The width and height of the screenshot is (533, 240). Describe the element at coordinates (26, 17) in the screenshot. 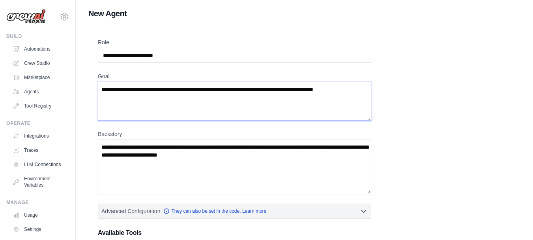

I see `img: Logo` at that location.